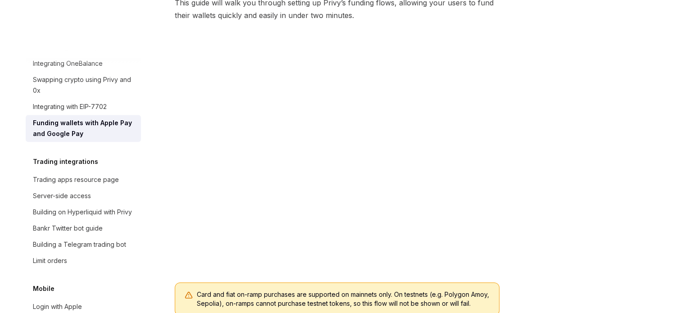 Image resolution: width=685 pixels, height=313 pixels. Describe the element at coordinates (65, 162) in the screenshot. I see `h5: Trading integrations` at that location.